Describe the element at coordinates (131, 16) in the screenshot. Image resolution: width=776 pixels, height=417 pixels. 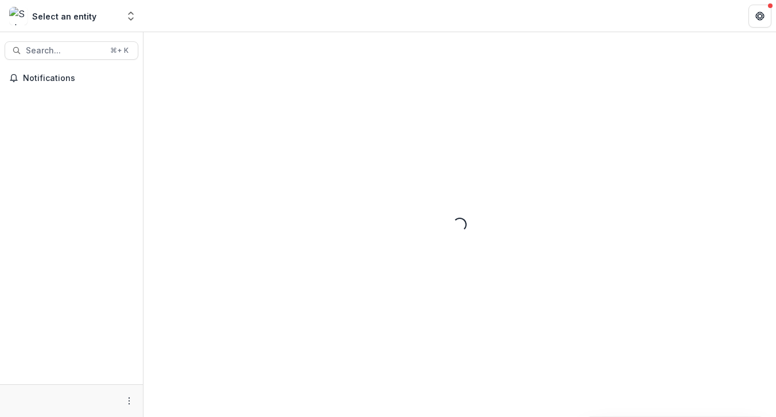
I see `button: Open entity switcher` at that location.